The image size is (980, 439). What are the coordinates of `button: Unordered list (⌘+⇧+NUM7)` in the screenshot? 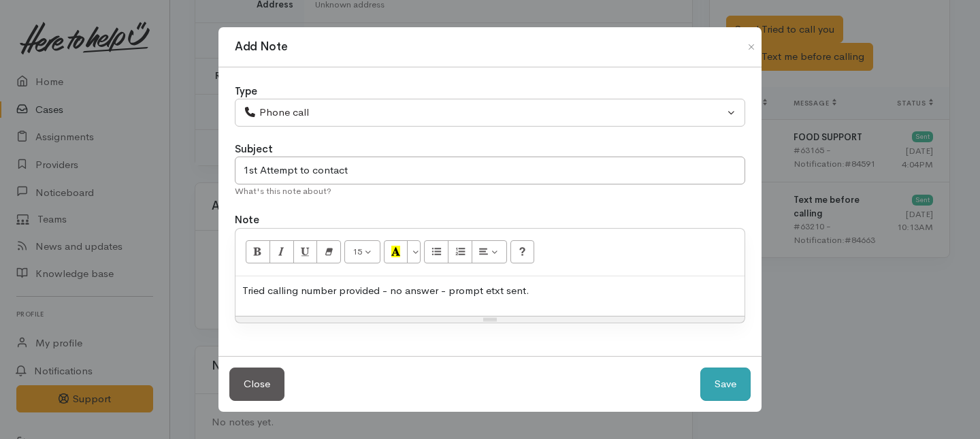 It's located at (437, 251).